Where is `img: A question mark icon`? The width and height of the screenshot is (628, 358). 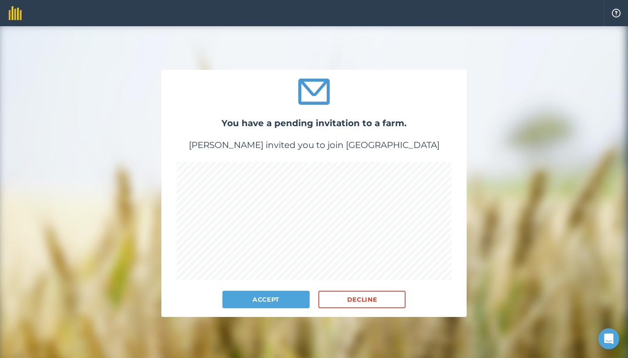
img: A question mark icon is located at coordinates (616, 13).